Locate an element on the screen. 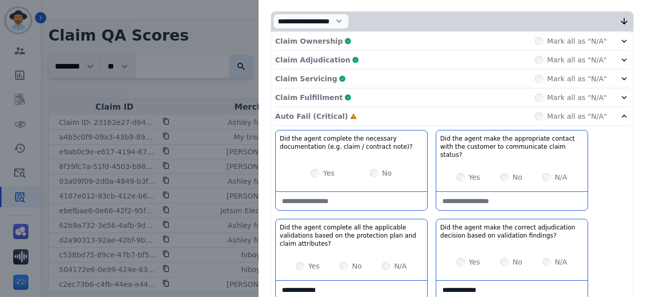  p: Claim Ownership is located at coordinates (309, 41).